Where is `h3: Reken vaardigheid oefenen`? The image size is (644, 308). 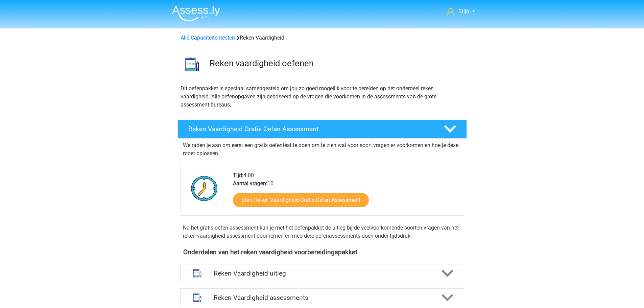
h3: Reken vaardigheid oefenen is located at coordinates (336, 64).